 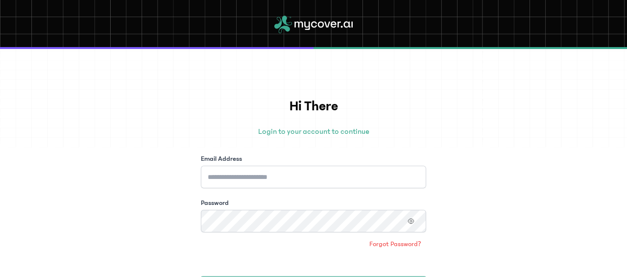 What do you see at coordinates (215, 203) in the screenshot?
I see `label: Password` at bounding box center [215, 203].